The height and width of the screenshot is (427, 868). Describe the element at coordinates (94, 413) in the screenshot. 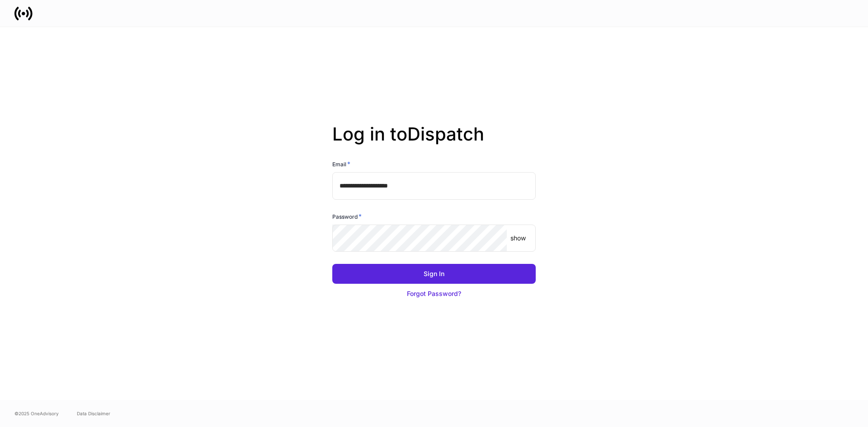

I see `a: Data Disclaimer` at that location.